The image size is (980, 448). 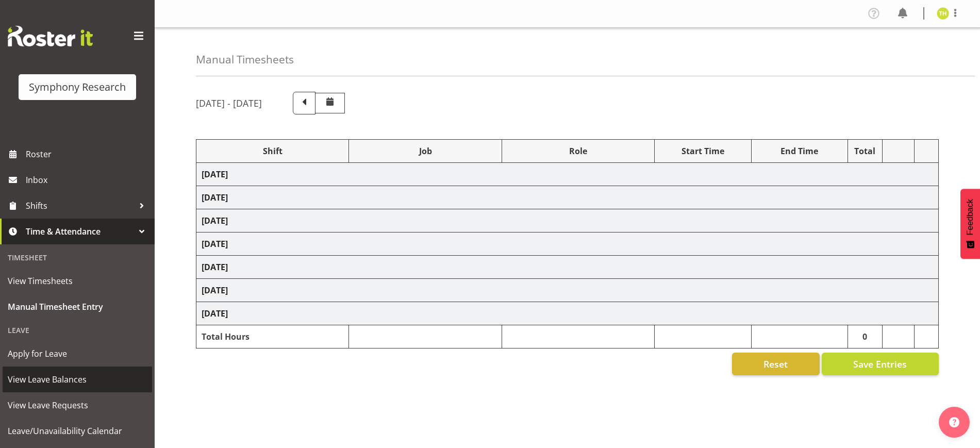 I want to click on div: Shift, so click(x=272, y=151).